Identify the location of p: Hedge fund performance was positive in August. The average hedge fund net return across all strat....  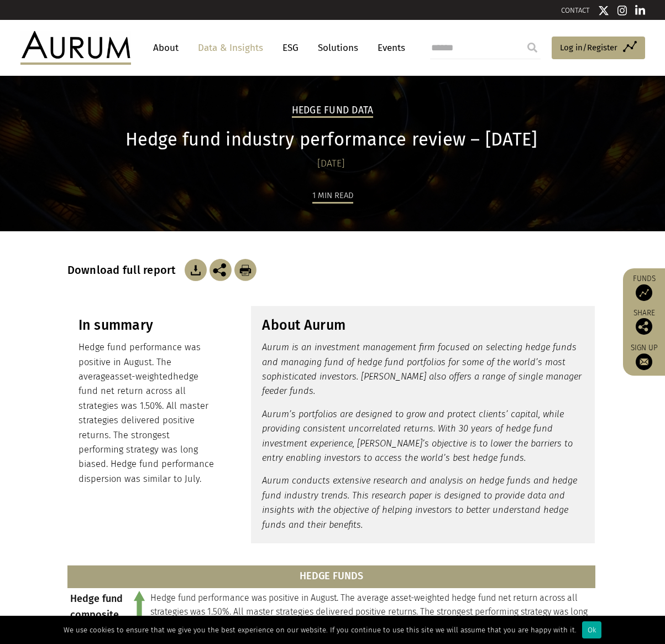
(147, 413).